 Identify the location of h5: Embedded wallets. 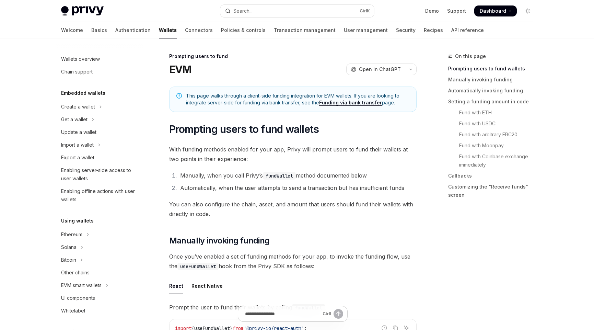
(83, 93).